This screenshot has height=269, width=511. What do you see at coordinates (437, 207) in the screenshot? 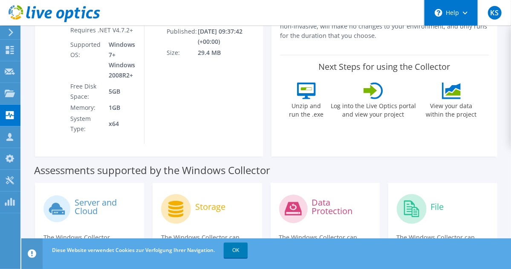
I see `label: File` at bounding box center [437, 207].